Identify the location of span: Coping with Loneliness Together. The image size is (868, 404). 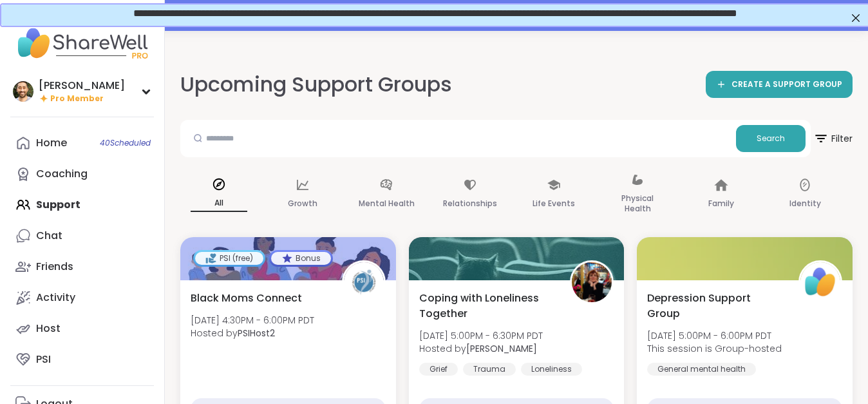
(488, 306).